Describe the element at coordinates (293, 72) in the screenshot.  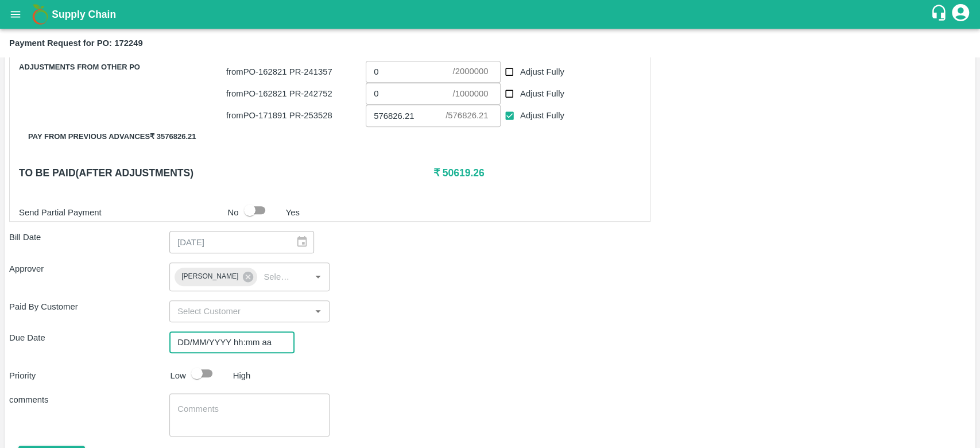
I see `p: from PO- 162821 PR- 241357` at that location.